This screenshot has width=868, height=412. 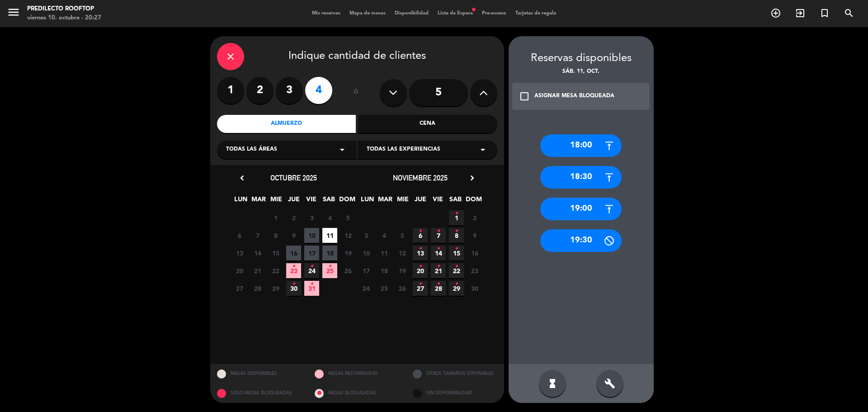 I want to click on span: 11, so click(x=384, y=252).